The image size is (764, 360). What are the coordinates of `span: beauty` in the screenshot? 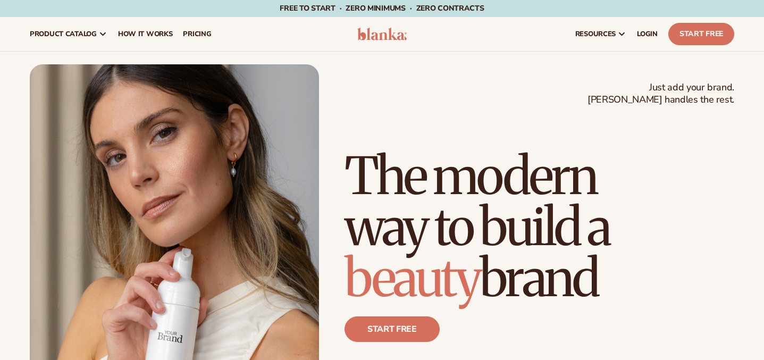 It's located at (412, 278).